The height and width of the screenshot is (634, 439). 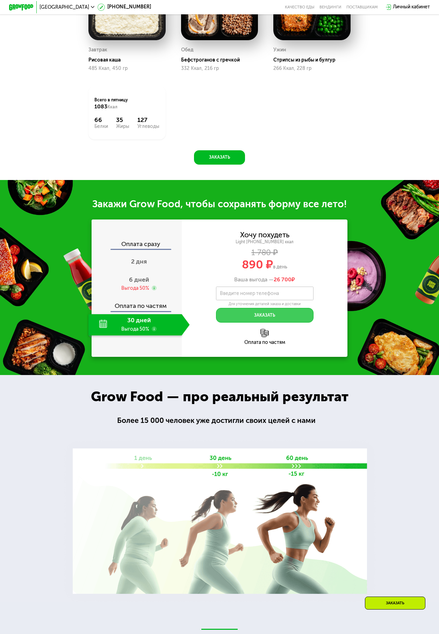 What do you see at coordinates (98, 50) in the screenshot?
I see `div: Завтрак` at bounding box center [98, 50].